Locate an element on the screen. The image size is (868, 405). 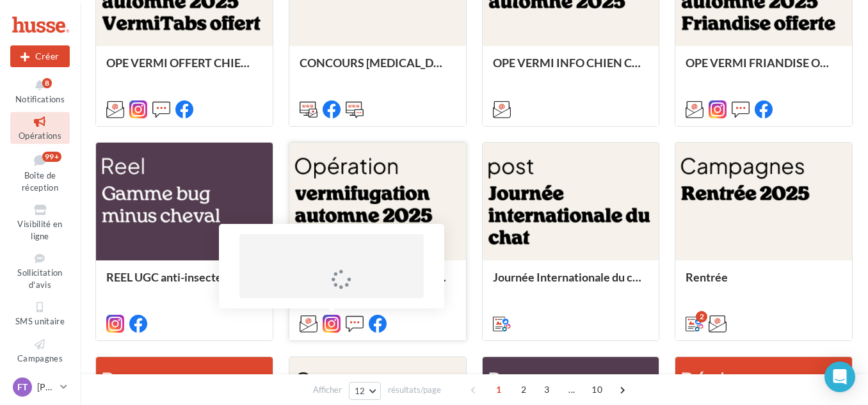
span: 12 is located at coordinates (360, 391).